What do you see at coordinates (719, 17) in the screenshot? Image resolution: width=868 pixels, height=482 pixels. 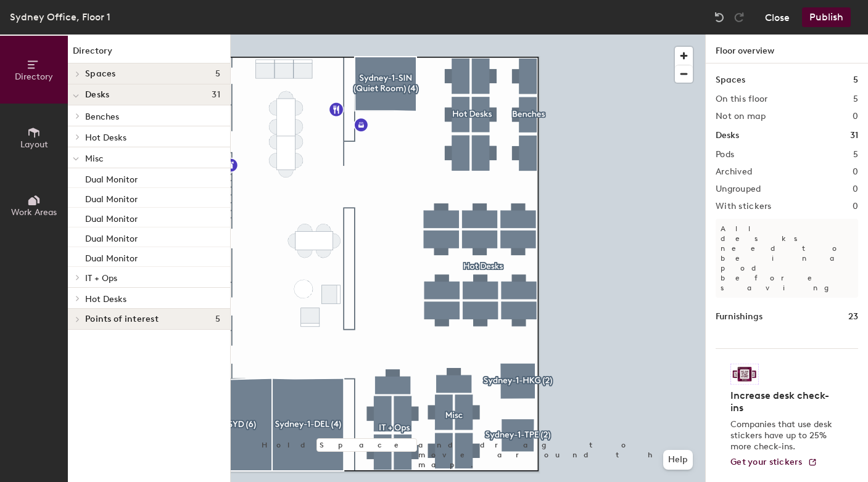 I see `img: Undo` at bounding box center [719, 17].